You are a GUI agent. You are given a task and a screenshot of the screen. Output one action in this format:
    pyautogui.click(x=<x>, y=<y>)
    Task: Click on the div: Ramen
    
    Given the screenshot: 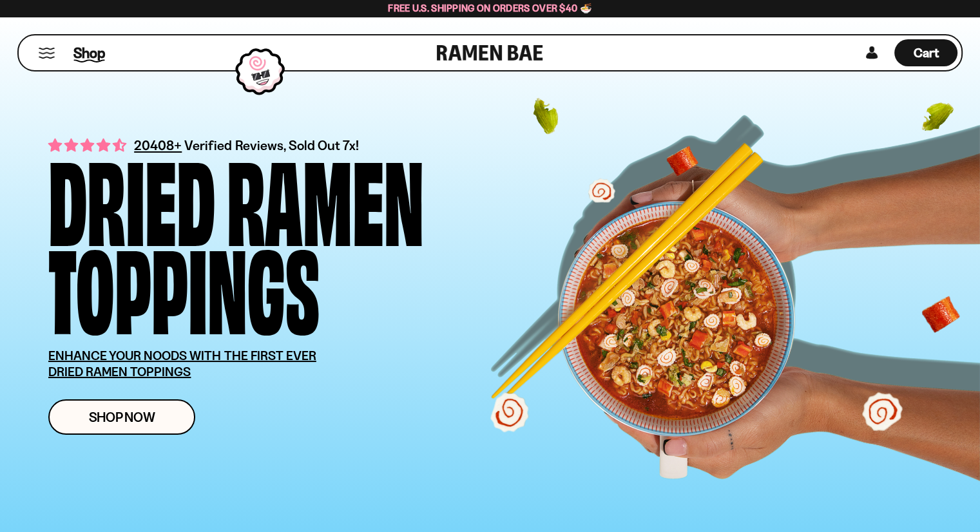 What is the action you would take?
    pyautogui.click(x=325, y=196)
    